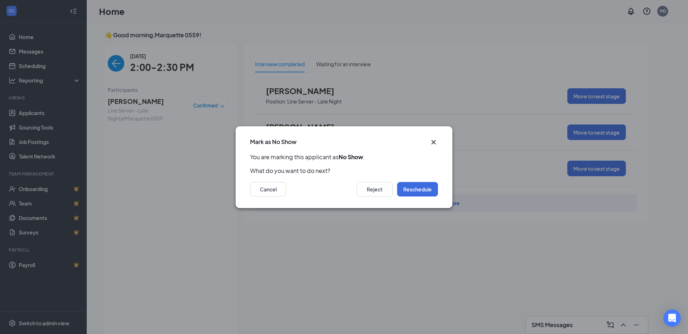 The height and width of the screenshot is (334, 688). Describe the element at coordinates (672, 318) in the screenshot. I see `div: Open Intercom Messenger` at that location.